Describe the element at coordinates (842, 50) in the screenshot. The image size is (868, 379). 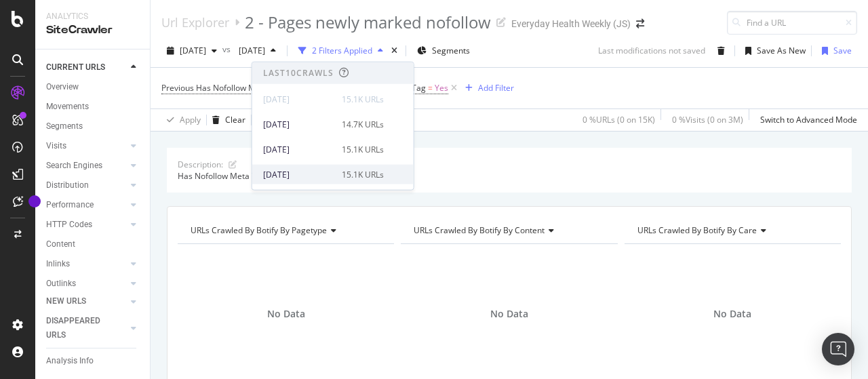
I see `div: Save` at that location.